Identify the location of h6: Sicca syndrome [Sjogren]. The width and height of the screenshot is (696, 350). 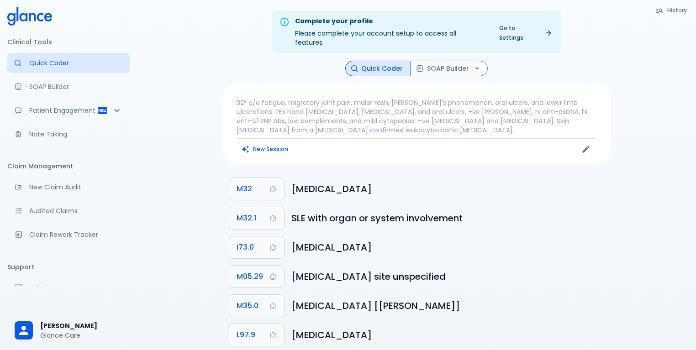
(447, 306).